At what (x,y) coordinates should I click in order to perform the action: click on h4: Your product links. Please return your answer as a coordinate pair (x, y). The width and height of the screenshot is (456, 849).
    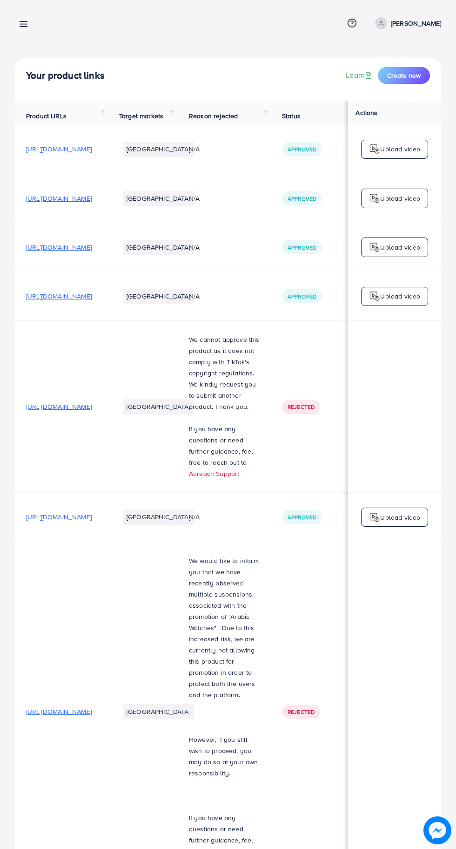
    Looking at the image, I should click on (65, 75).